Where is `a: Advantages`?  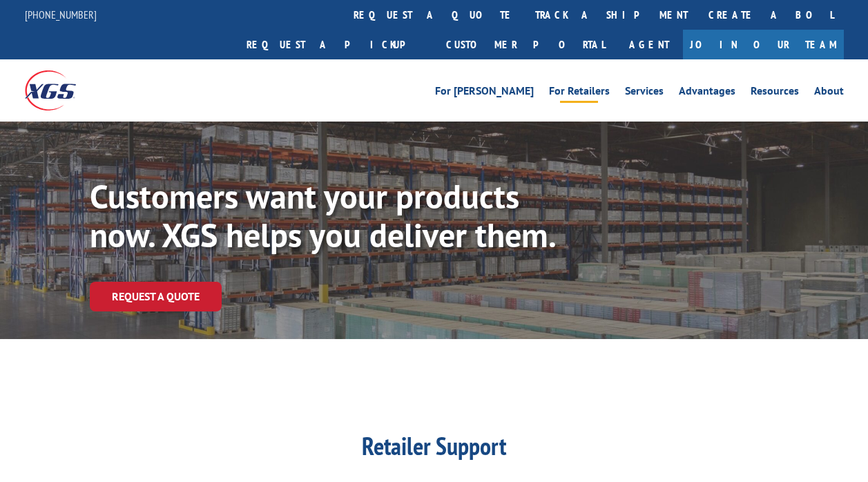 a: Advantages is located at coordinates (707, 93).